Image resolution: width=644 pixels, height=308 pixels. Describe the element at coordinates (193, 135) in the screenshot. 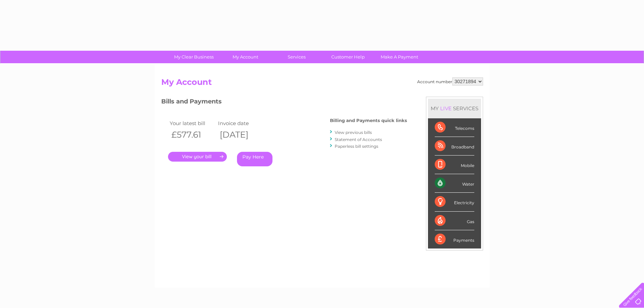

I see `th: £577.61` at that location.